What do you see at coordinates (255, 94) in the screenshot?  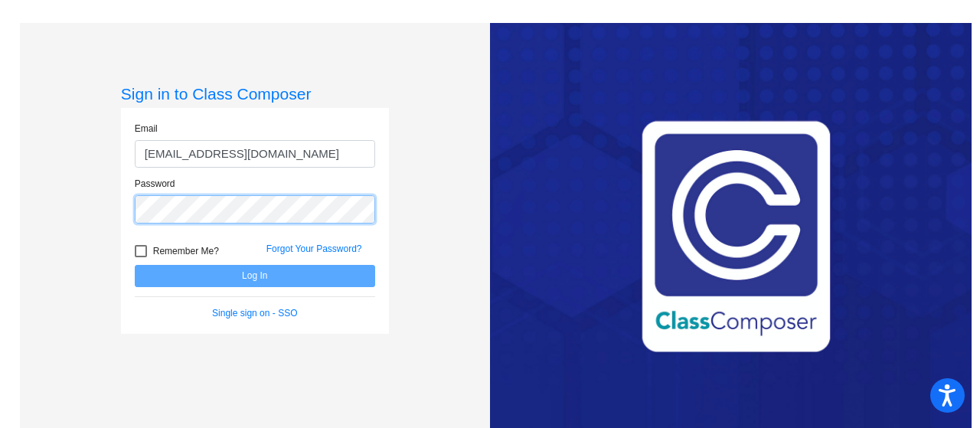 I see `h3: Sign in to Class Composer` at bounding box center [255, 94].